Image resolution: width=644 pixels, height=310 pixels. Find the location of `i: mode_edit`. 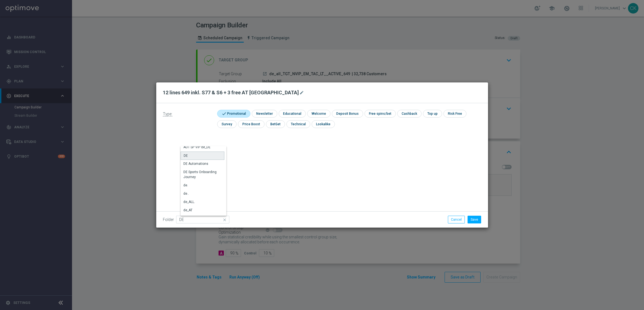

i: mode_edit is located at coordinates (301, 93).